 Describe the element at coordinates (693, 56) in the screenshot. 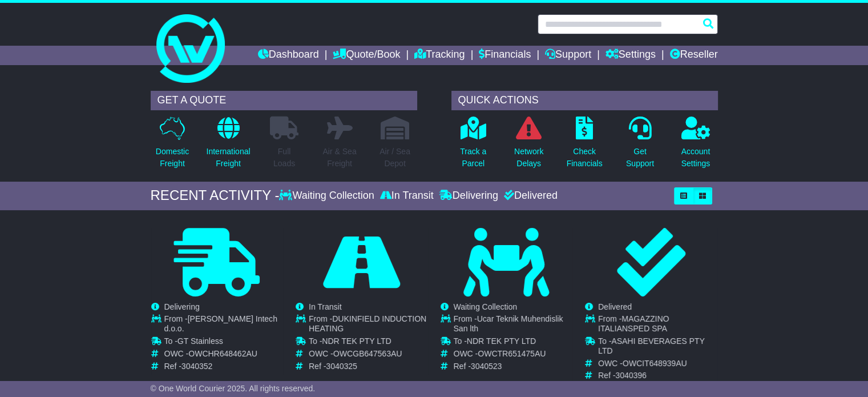

I see `a: Reseller` at that location.